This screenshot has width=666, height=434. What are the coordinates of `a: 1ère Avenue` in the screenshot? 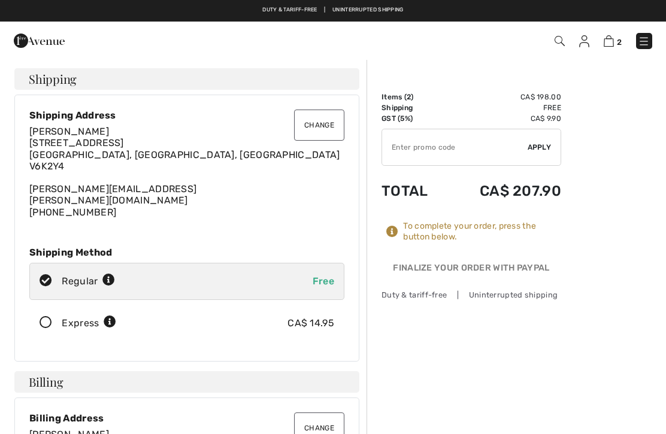 It's located at (39, 40).